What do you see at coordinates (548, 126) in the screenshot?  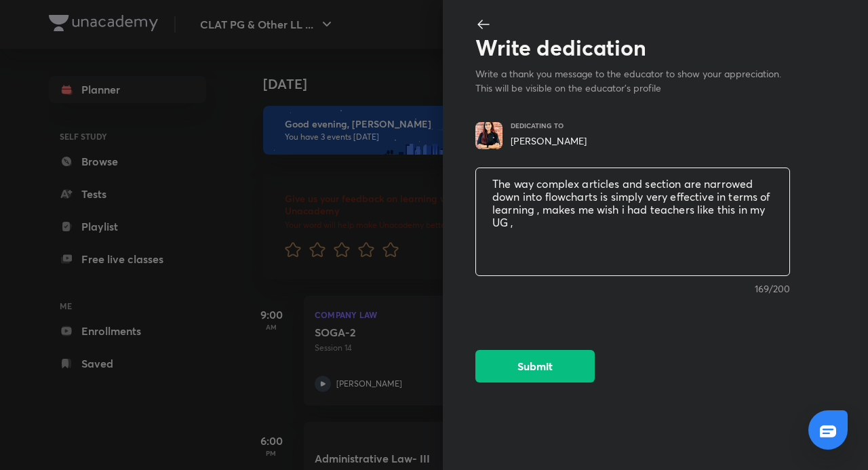 I see `span: DEDICATING TO` at bounding box center [548, 126].